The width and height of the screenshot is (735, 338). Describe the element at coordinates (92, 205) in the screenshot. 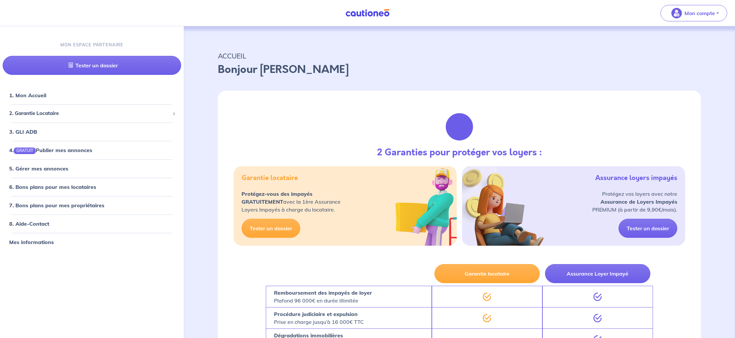

I see `div: 7. Bons plans pour mes propriétaires` at that location.